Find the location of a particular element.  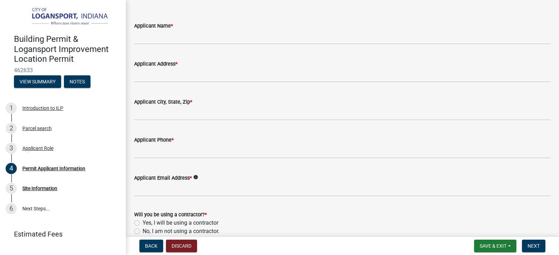

button: Discard is located at coordinates (181, 246).